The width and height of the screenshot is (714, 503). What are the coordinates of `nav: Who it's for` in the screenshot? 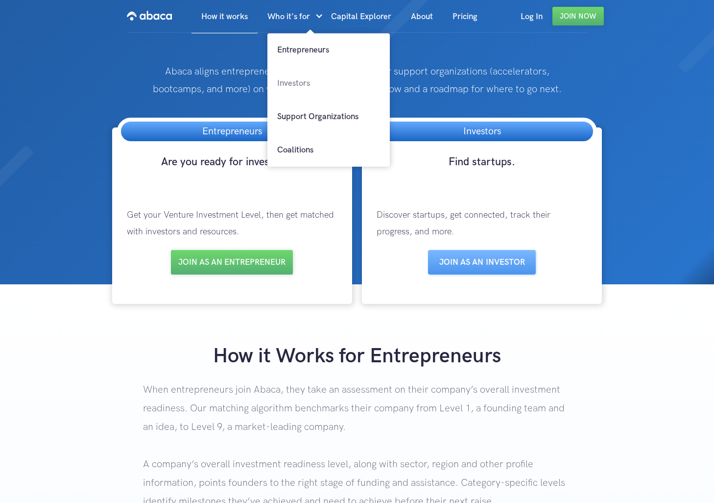 It's located at (329, 100).